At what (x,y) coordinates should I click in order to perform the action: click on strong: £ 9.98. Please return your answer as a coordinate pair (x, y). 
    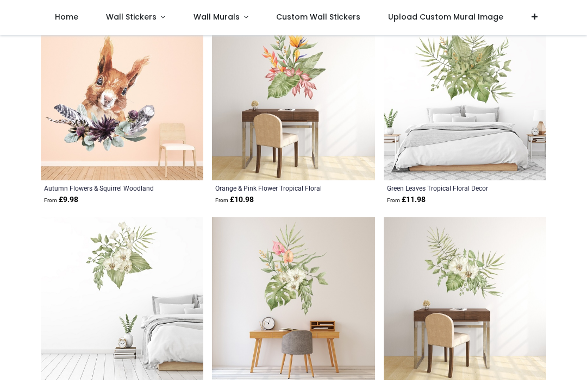
    Looking at the image, I should click on (61, 200).